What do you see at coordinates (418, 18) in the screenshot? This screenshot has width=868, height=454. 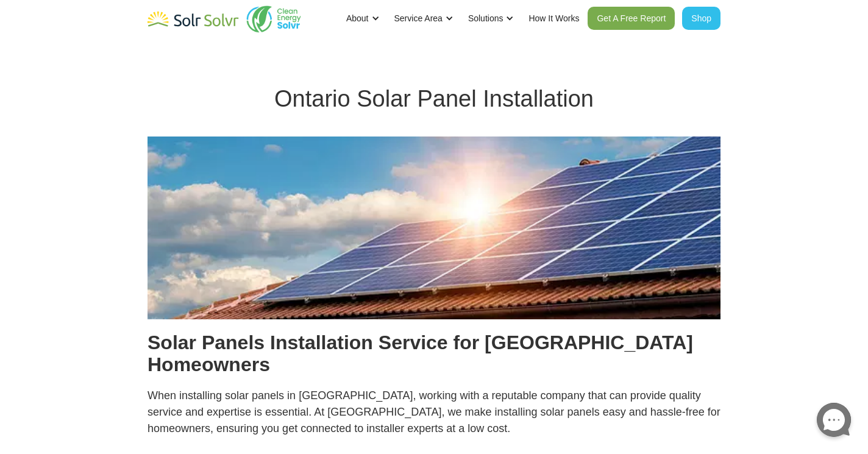 I see `div: Service Area` at bounding box center [418, 18].